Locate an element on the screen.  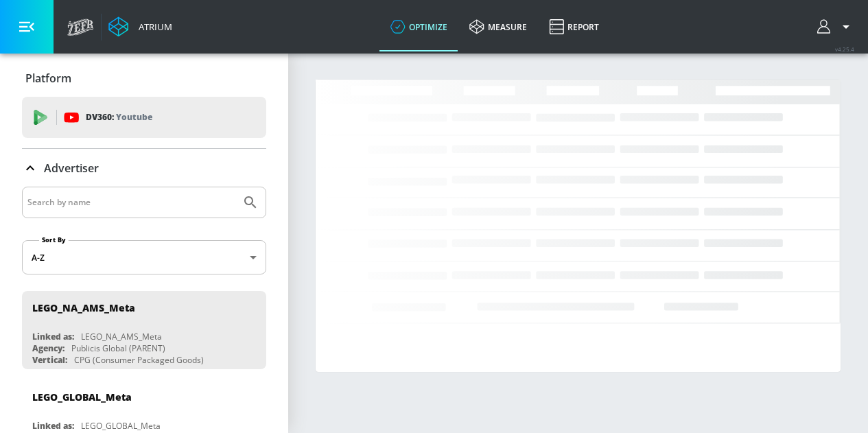
label: Sort By is located at coordinates (54, 239).